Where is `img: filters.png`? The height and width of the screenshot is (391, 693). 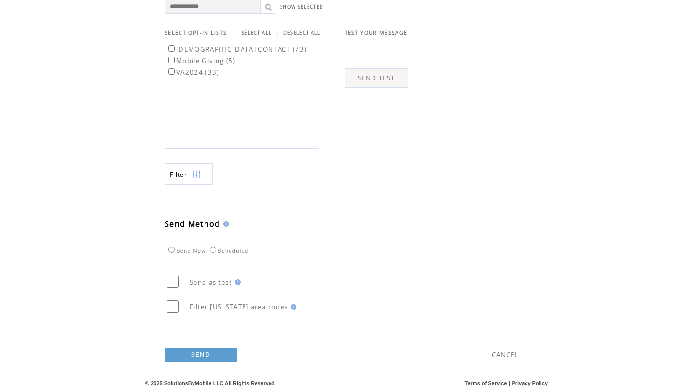 img: filters.png is located at coordinates (196, 174).